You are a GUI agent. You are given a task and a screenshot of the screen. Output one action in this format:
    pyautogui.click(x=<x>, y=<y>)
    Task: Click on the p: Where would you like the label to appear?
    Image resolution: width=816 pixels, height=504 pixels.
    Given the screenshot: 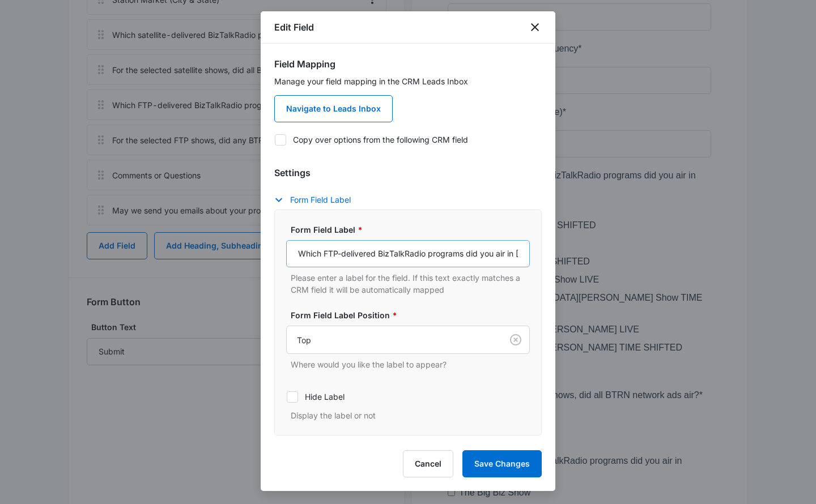 What is the action you would take?
    pyautogui.click(x=410, y=365)
    